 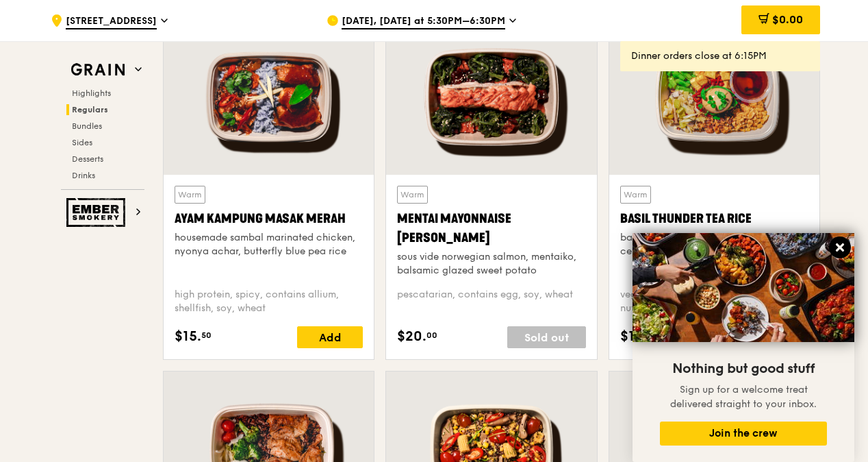 What do you see at coordinates (87, 126) in the screenshot?
I see `span: Bundles` at bounding box center [87, 126].